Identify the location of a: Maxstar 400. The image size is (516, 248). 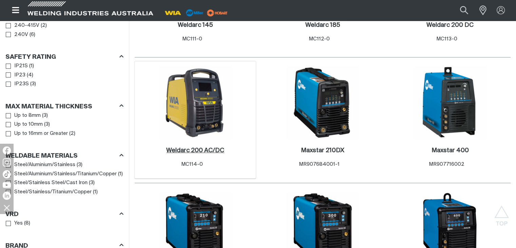
(450, 150).